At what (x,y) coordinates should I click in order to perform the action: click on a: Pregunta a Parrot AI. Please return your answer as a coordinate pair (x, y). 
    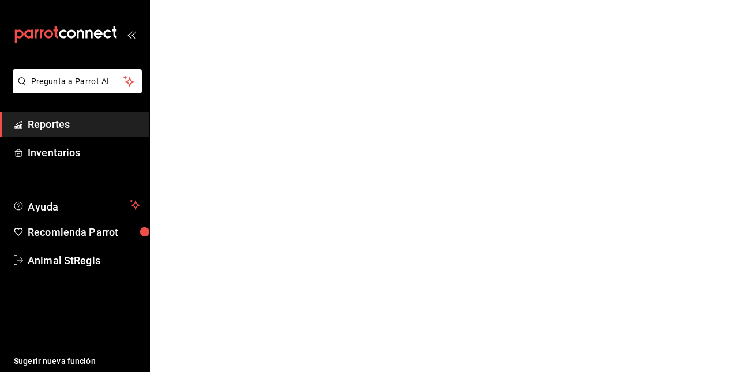
    Looking at the image, I should click on (75, 89).